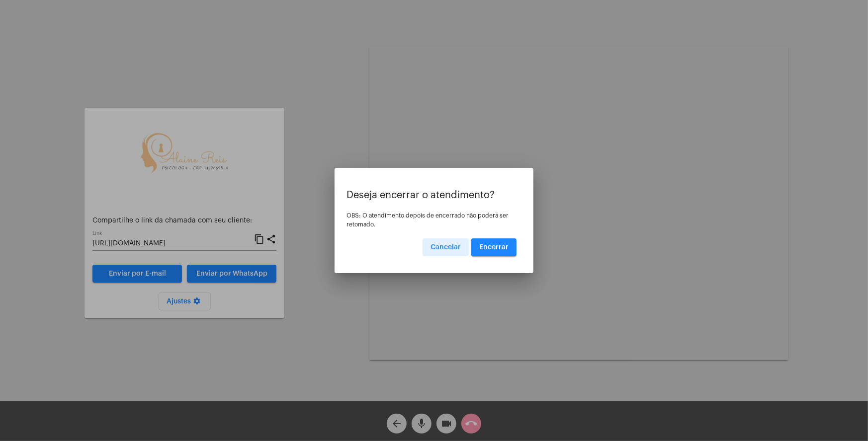 The image size is (868, 441). What do you see at coordinates (434, 195) in the screenshot?
I see `p: Deseja encerrar o atendimento?` at bounding box center [434, 195].